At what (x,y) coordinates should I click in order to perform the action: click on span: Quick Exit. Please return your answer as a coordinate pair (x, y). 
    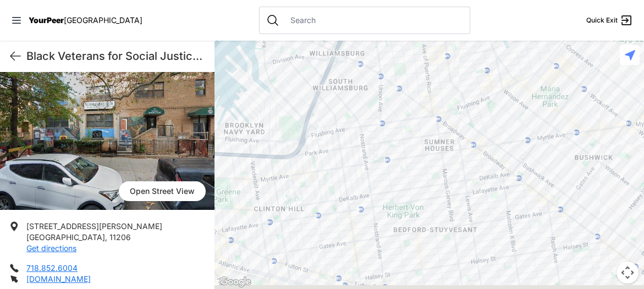
    Looking at the image, I should click on (601, 21).